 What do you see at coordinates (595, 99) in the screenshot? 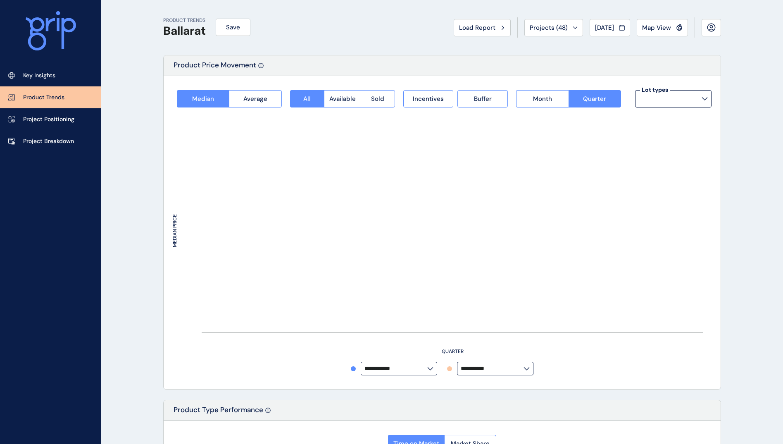
I see `button: Quarter` at bounding box center [595, 99].